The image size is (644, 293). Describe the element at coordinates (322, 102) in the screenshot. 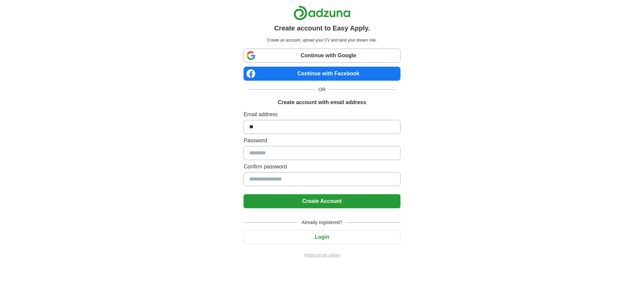

I see `h1: Create account with email address` at that location.